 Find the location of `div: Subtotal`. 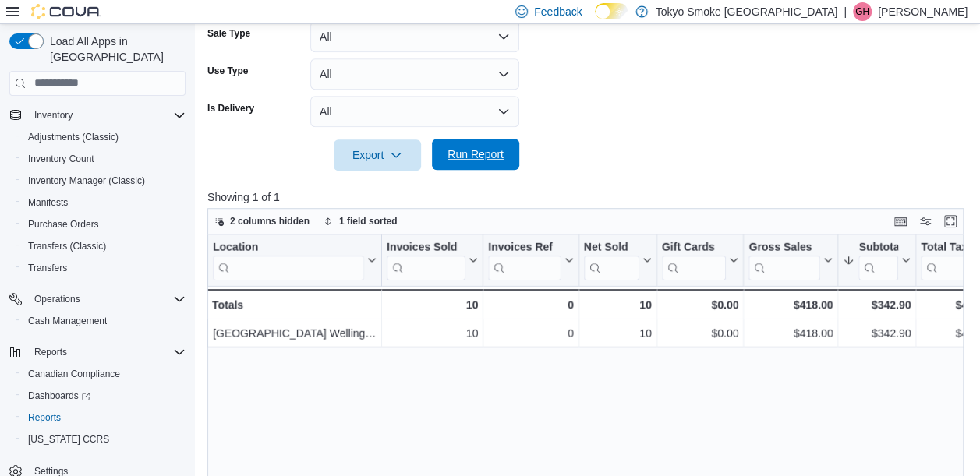

div: Subtotal is located at coordinates (878, 247).